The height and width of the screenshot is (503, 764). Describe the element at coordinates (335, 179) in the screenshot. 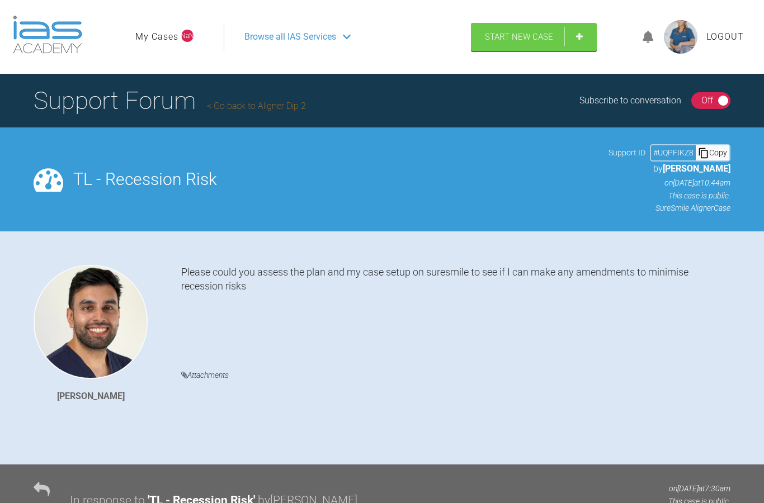

I see `h2: TL - Recession Risk` at that location.